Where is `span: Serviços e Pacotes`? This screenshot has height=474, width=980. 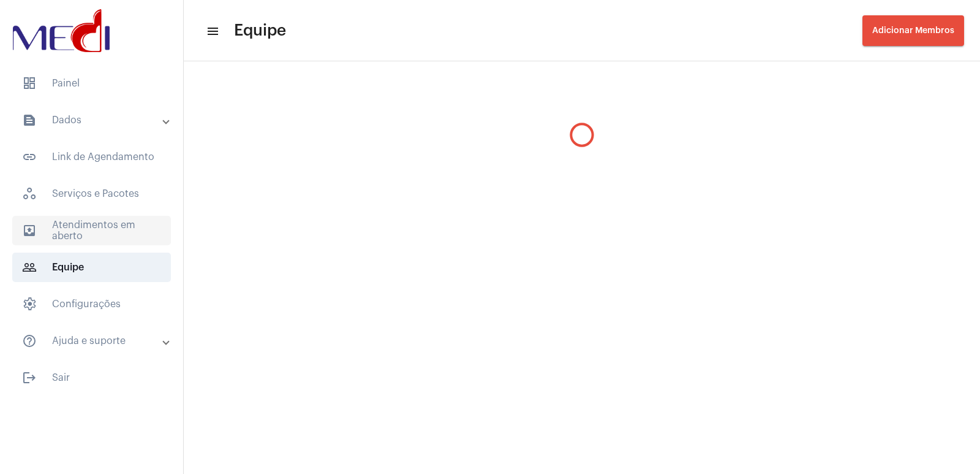 span: Serviços e Pacotes is located at coordinates (91, 194).